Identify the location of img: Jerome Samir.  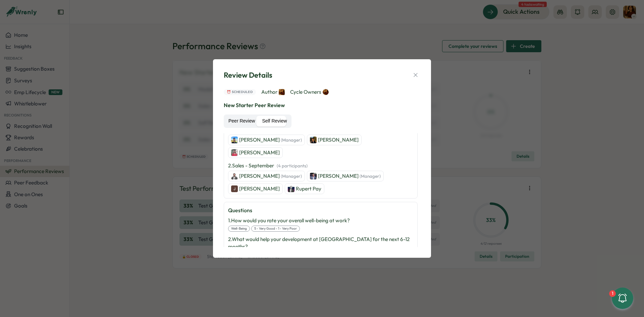
(313, 140).